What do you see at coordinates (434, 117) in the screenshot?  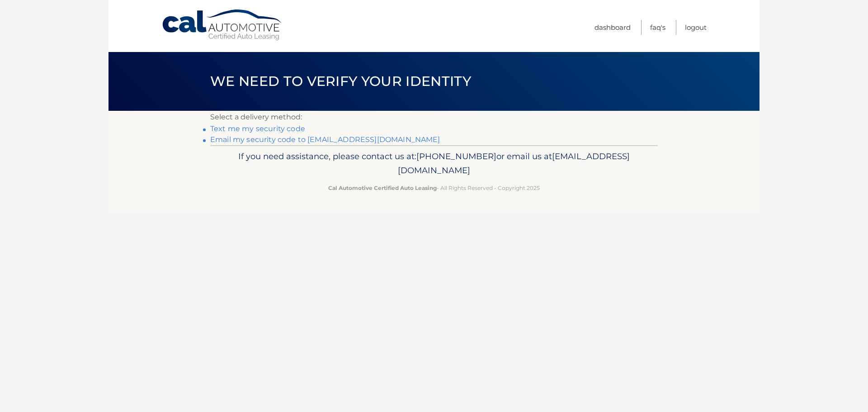 I see `p: Select a delivery method:` at bounding box center [434, 117].